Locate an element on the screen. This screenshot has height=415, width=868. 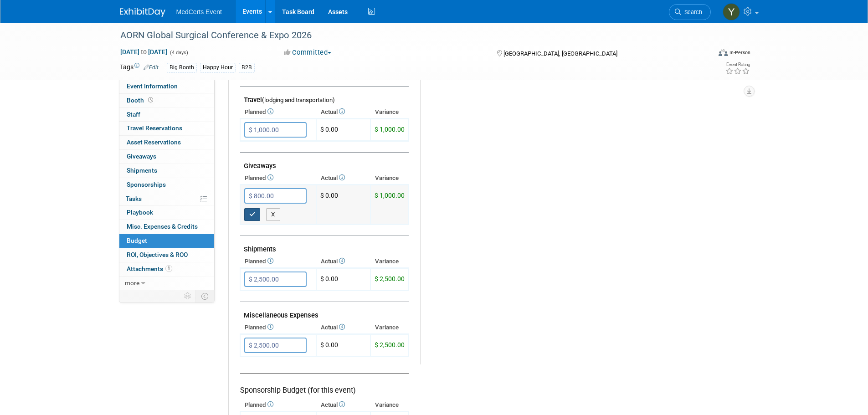
button: X is located at coordinates (273, 214).